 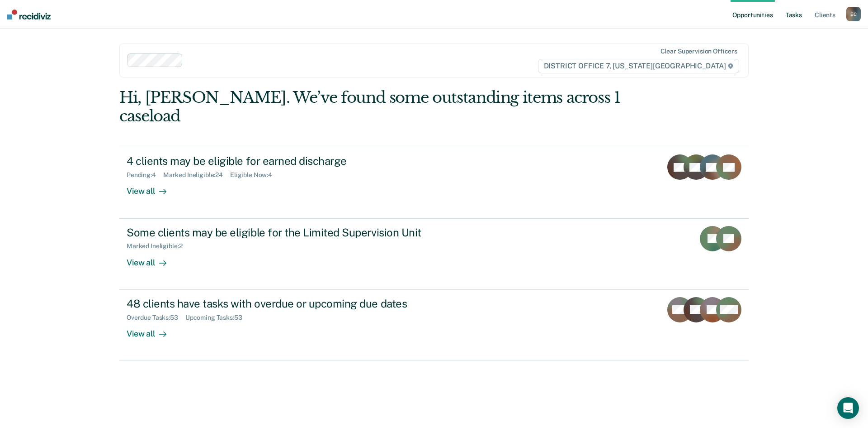 What do you see at coordinates (854, 14) in the screenshot?
I see `div: E C` at bounding box center [854, 14].